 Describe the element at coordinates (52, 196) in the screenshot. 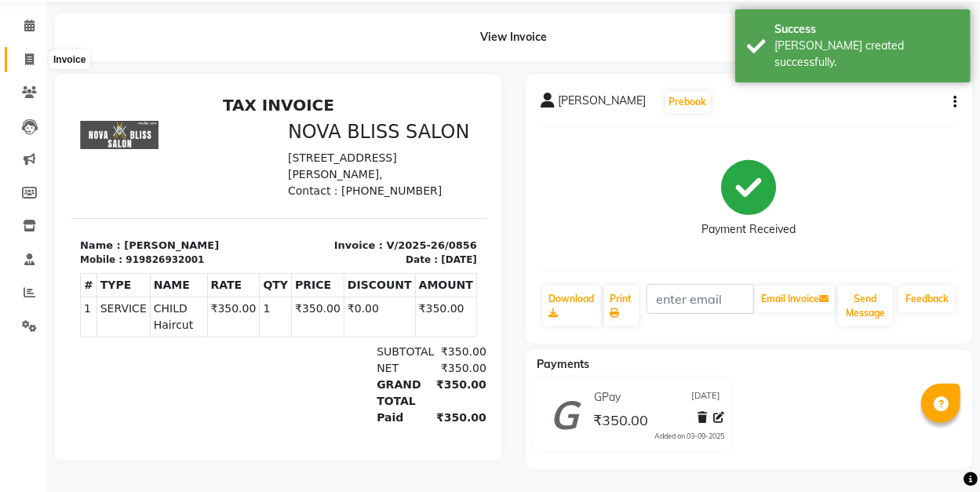

I see `th: TYPE` at that location.